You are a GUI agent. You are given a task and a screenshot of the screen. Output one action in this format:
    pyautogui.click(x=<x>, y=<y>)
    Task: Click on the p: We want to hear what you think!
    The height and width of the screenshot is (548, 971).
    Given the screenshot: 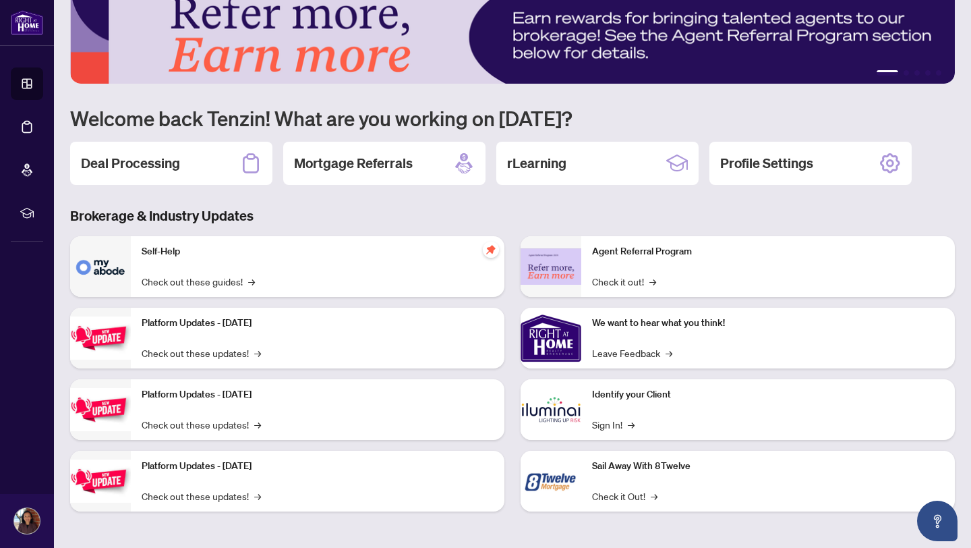 What is the action you would take?
    pyautogui.click(x=768, y=323)
    